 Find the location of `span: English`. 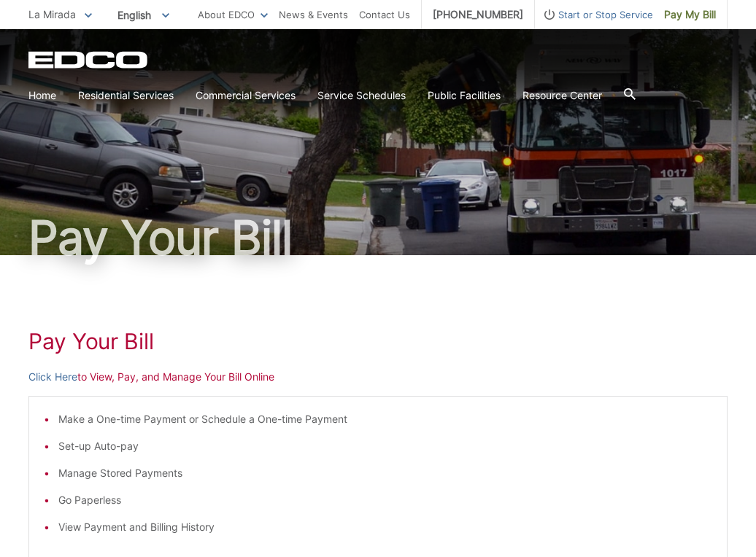

span: English is located at coordinates (143, 14).